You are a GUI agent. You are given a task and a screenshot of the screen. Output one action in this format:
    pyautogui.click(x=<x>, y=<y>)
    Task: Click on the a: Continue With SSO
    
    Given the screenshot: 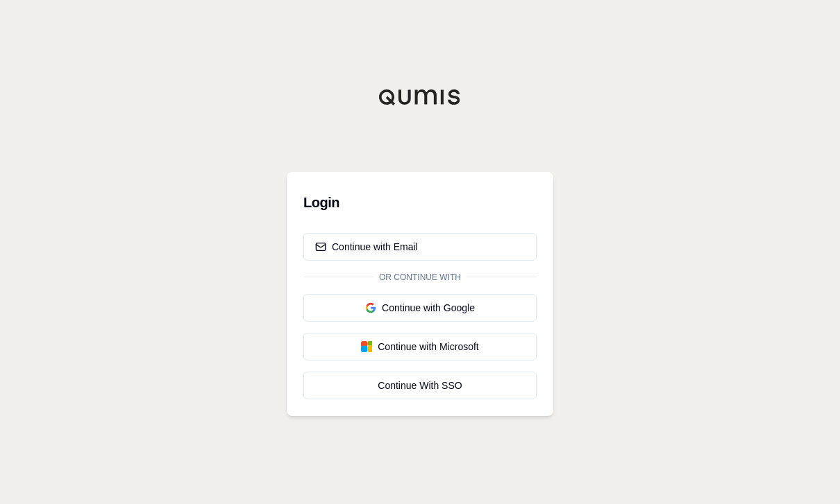 What is the action you would take?
    pyautogui.click(x=420, y=385)
    